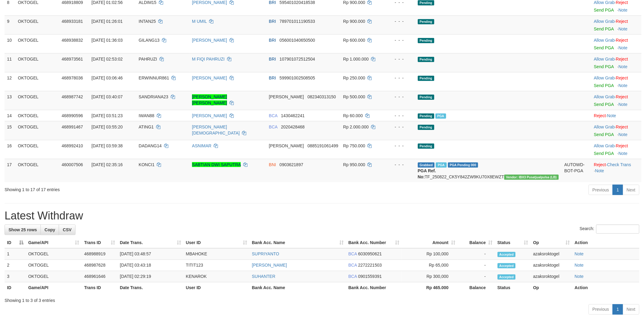  I want to click on span: Vendor URL: https://dashboard.q2checkout.com/secure, so click(531, 177).